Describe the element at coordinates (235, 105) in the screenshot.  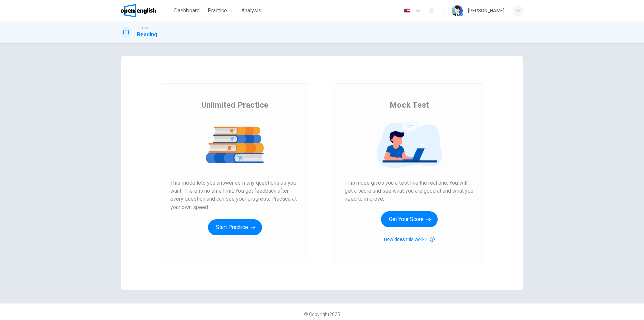
I see `span: Unlimited Practice` at that location.